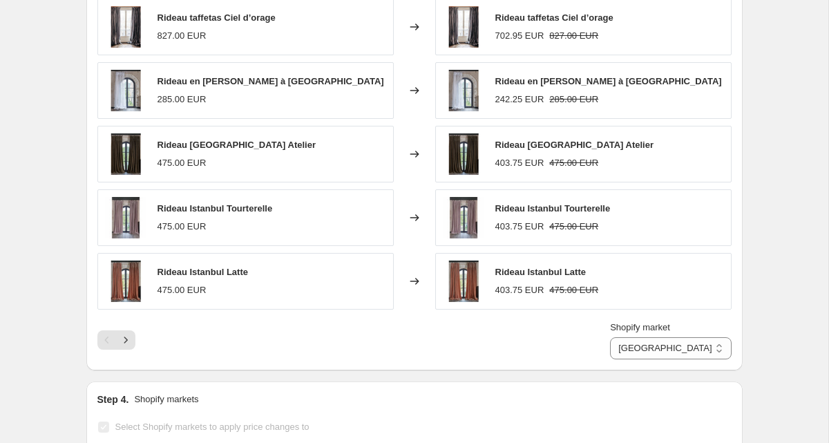 The width and height of the screenshot is (829, 443). What do you see at coordinates (116, 340) in the screenshot?
I see `nav: Pagination` at bounding box center [116, 340].